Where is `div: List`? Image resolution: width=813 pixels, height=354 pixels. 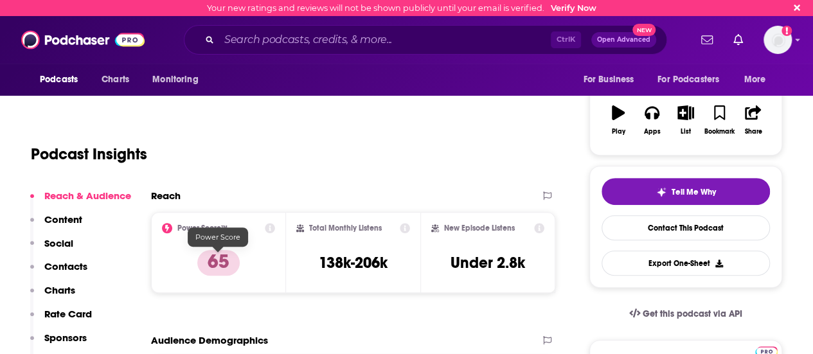 div: List is located at coordinates (686, 132).